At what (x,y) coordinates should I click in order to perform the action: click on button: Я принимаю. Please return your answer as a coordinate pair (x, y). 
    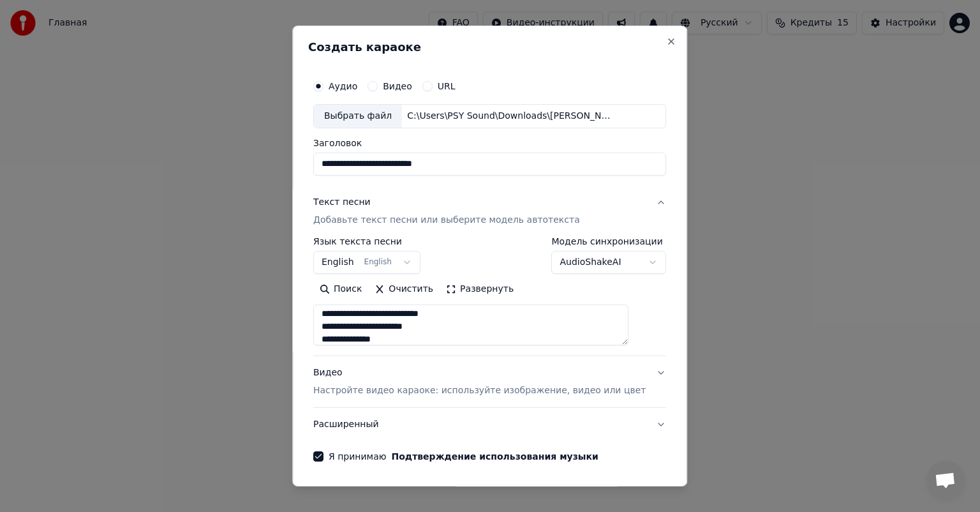
    Looking at the image, I should click on (495, 457).